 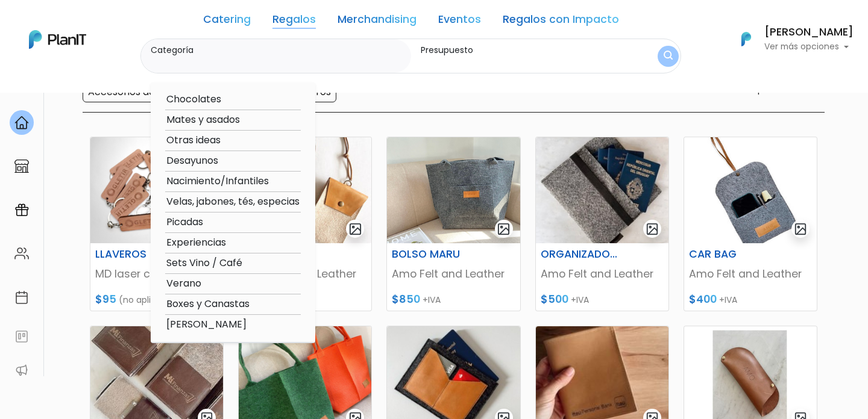 What do you see at coordinates (233, 99) in the screenshot?
I see `option: Chocolates` at bounding box center [233, 99].